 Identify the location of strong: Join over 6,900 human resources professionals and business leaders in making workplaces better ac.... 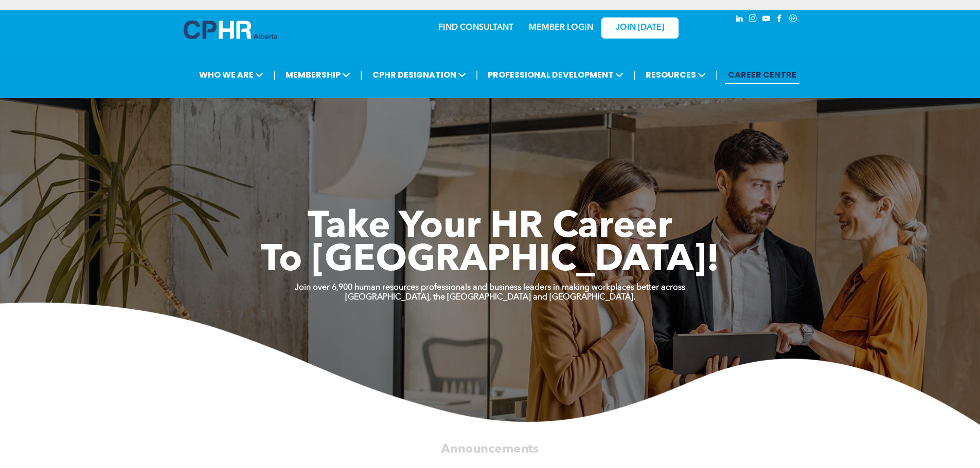
(490, 287).